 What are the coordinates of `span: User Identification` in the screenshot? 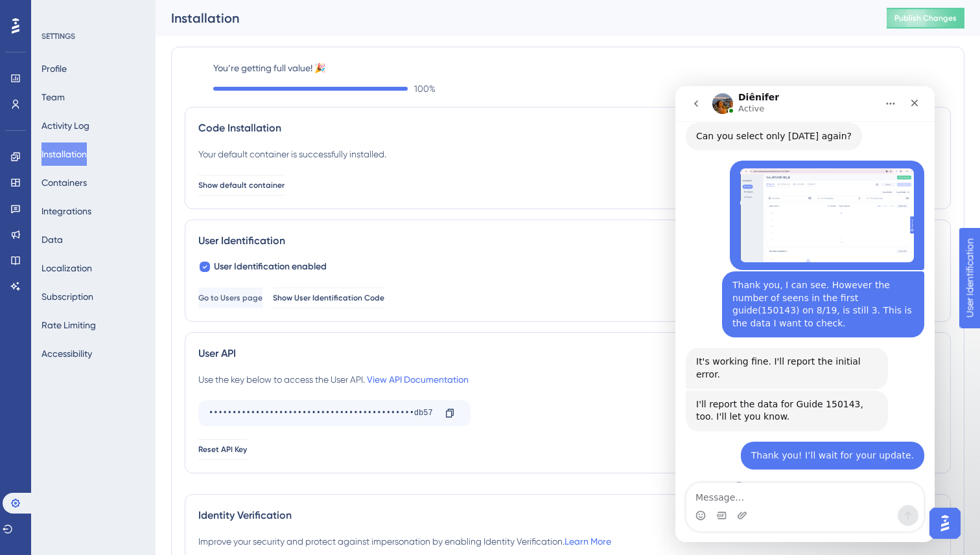 It's located at (50, 11).